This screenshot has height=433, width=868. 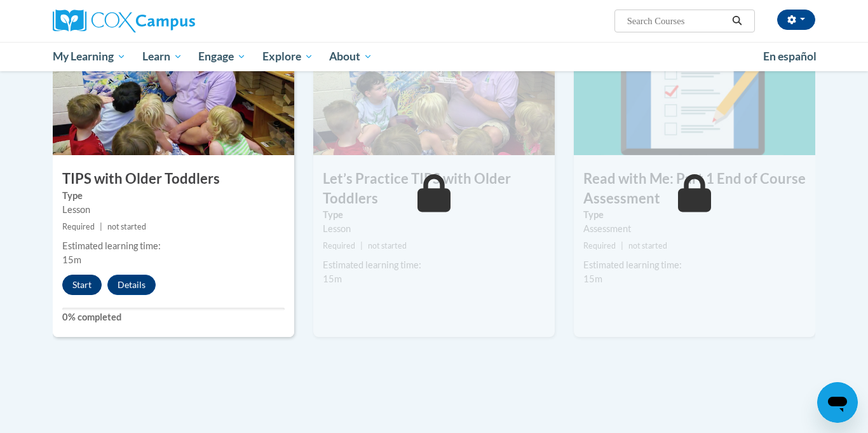 What do you see at coordinates (676, 21) in the screenshot?
I see `input: Search Courses` at bounding box center [676, 21].